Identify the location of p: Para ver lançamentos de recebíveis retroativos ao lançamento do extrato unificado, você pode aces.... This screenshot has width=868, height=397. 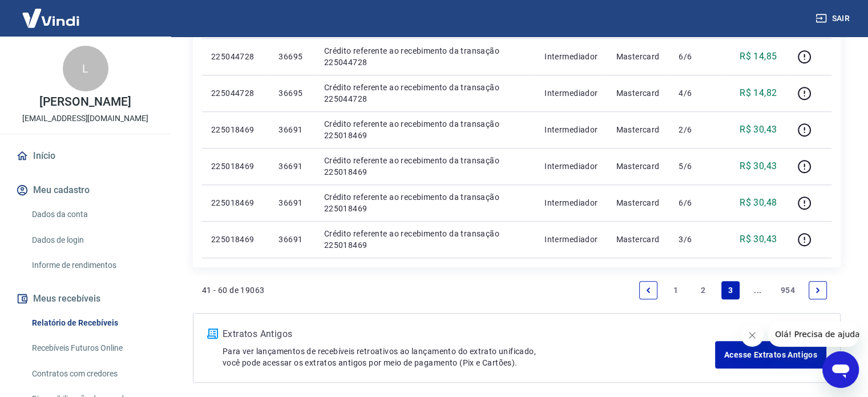
(468, 357).